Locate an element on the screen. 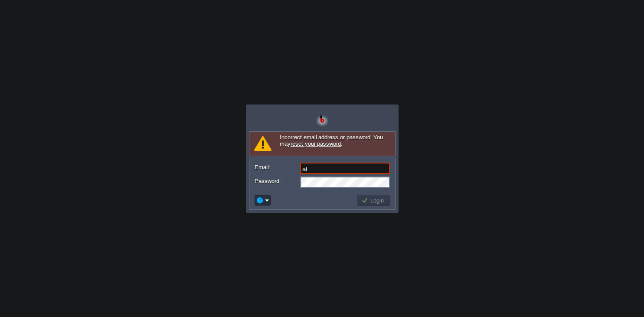  button: Login is located at coordinates (374, 201).